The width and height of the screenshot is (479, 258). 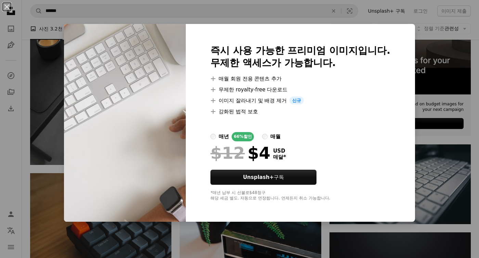 What do you see at coordinates (240, 153) in the screenshot?
I see `div: $4` at bounding box center [240, 153].